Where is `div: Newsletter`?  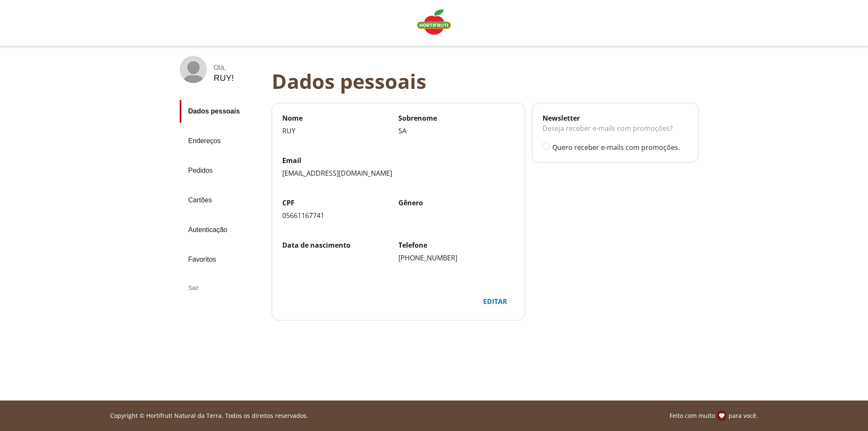
div: Newsletter is located at coordinates (615, 118).